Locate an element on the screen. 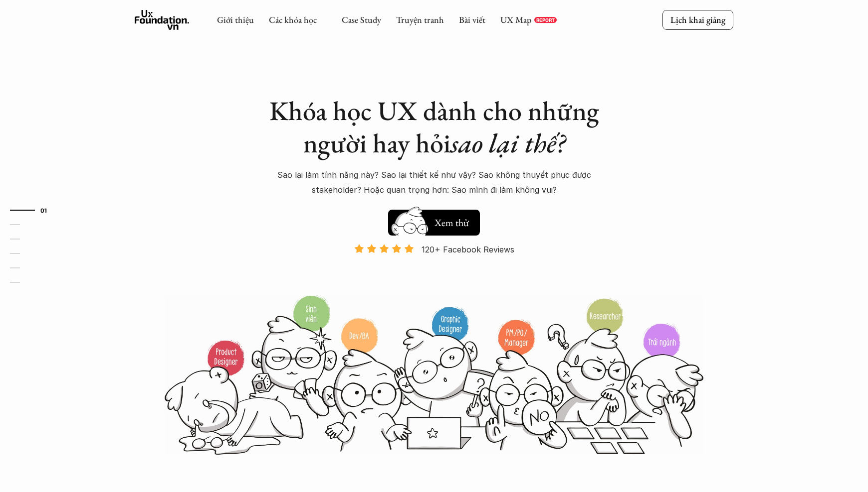 The width and height of the screenshot is (868, 492). a: Giới thiệu is located at coordinates (235, 20).